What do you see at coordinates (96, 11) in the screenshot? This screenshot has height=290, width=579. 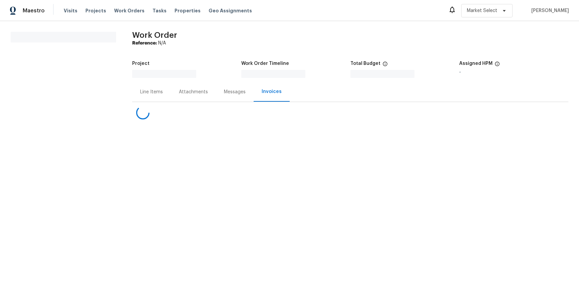 I see `span: Projects` at bounding box center [96, 11].